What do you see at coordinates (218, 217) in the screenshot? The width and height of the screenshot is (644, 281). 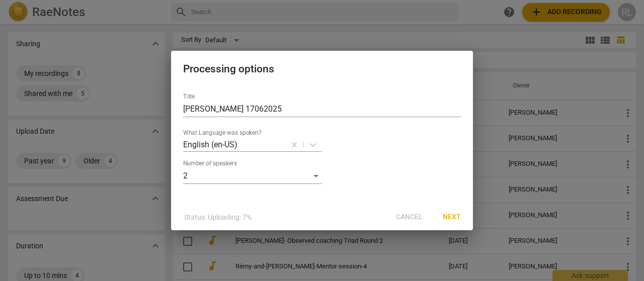 I see `p: Status: Uploading: 7%` at bounding box center [218, 217].